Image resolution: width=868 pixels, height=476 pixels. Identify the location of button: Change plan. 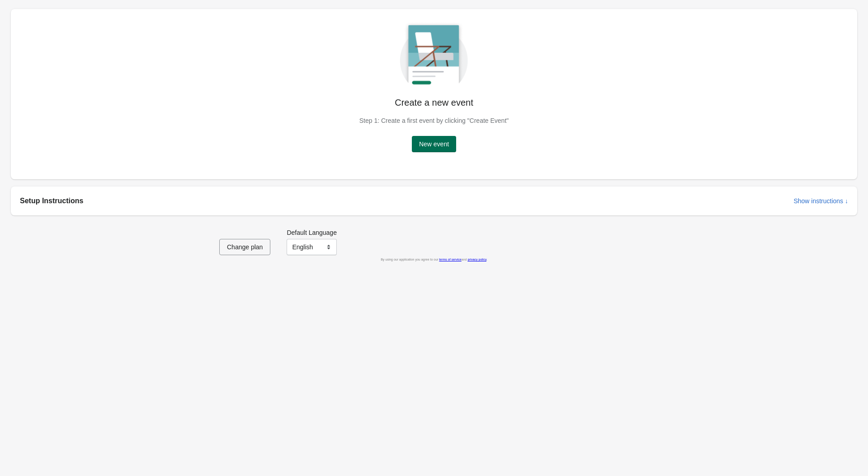
(245, 247).